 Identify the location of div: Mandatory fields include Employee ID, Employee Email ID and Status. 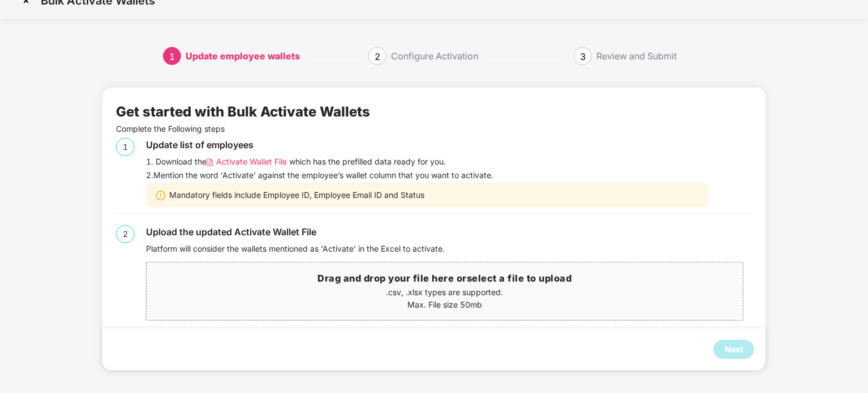
(427, 195).